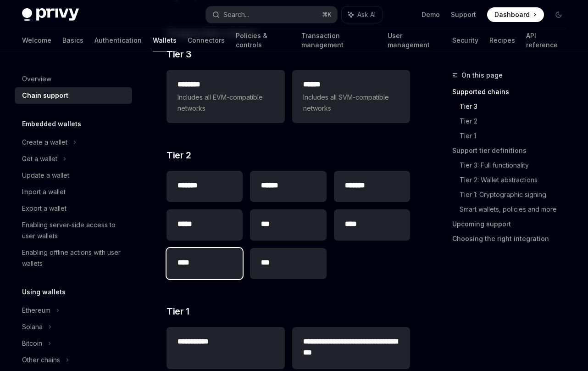  I want to click on div: Get a wallet, so click(39, 159).